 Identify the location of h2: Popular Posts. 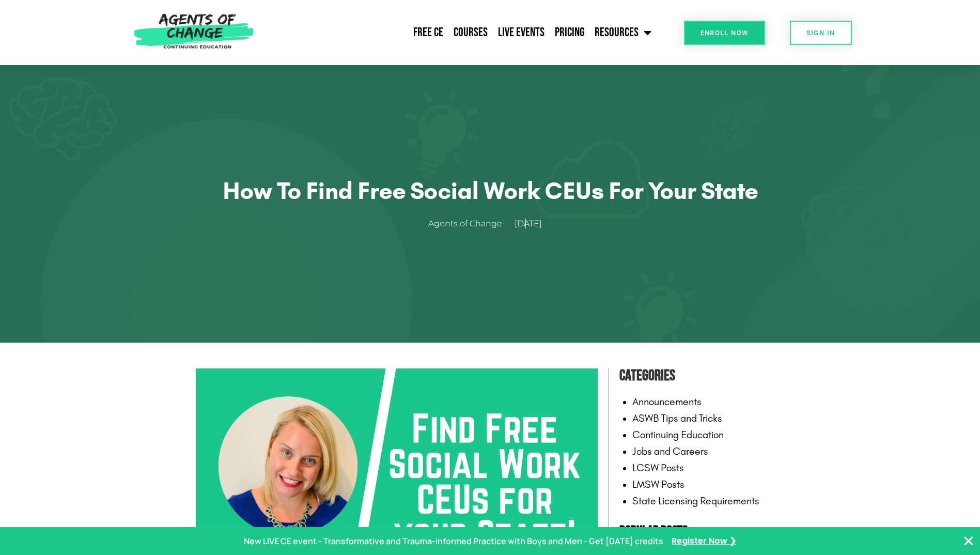
(702, 532).